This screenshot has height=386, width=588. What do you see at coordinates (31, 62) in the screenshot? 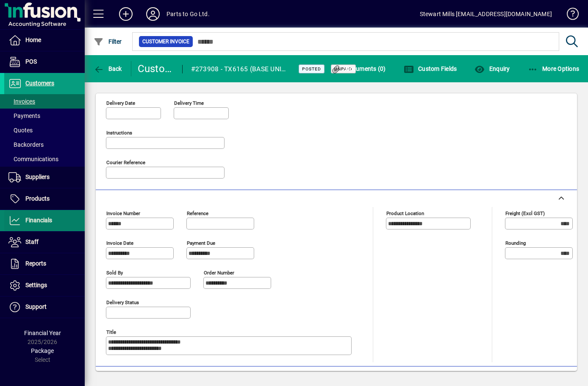
I see `span: POS` at bounding box center [31, 62].